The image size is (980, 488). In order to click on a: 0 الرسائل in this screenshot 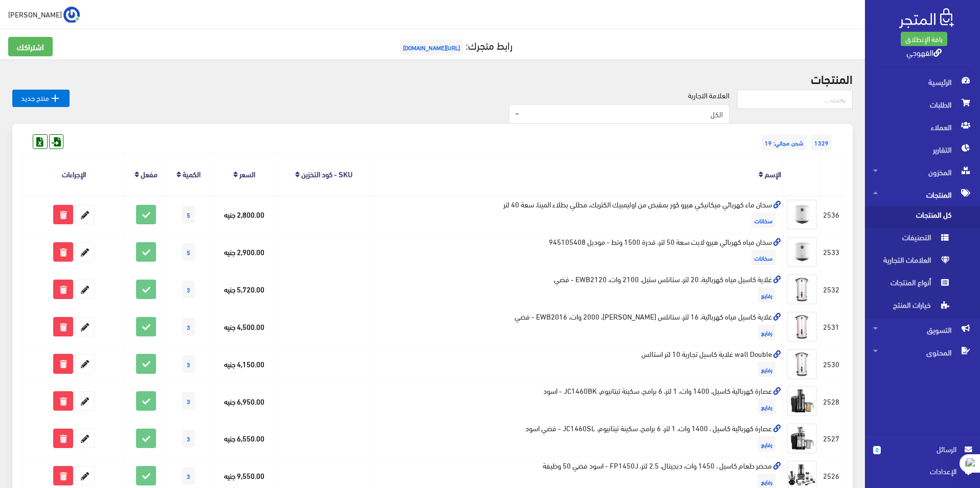, I will do `click(922, 454)`.